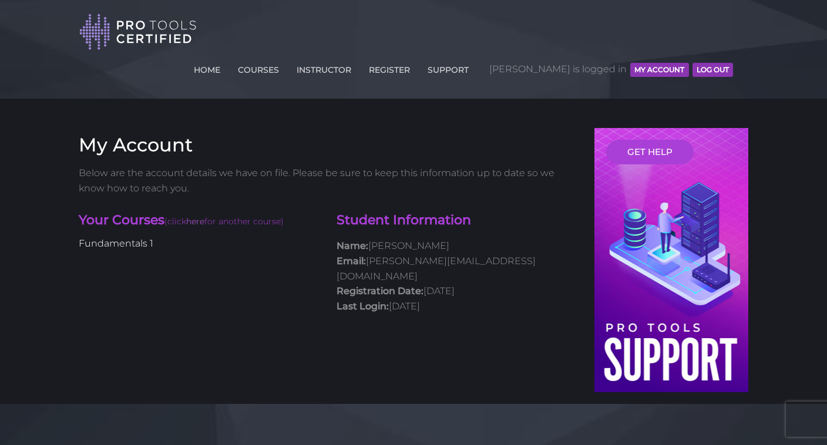 Image resolution: width=827 pixels, height=445 pixels. I want to click on a: HOME, so click(207, 68).